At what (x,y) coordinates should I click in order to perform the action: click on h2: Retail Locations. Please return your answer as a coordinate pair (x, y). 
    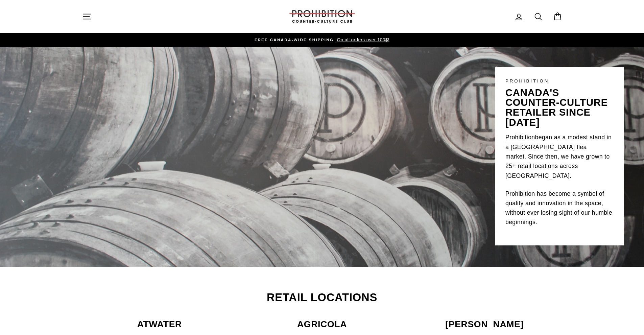
    Looking at the image, I should click on (322, 297).